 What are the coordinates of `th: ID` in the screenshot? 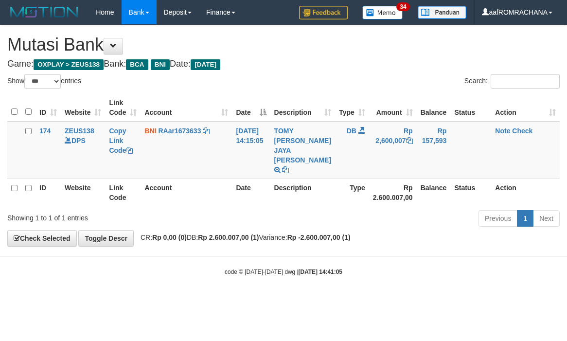 It's located at (48, 192).